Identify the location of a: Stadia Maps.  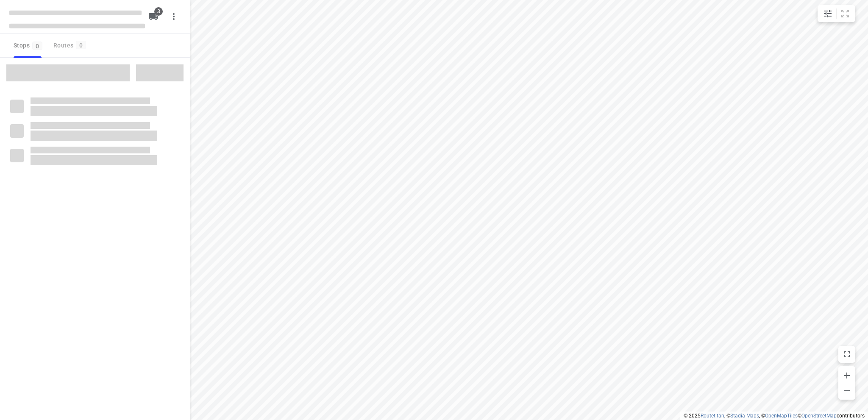
(745, 416).